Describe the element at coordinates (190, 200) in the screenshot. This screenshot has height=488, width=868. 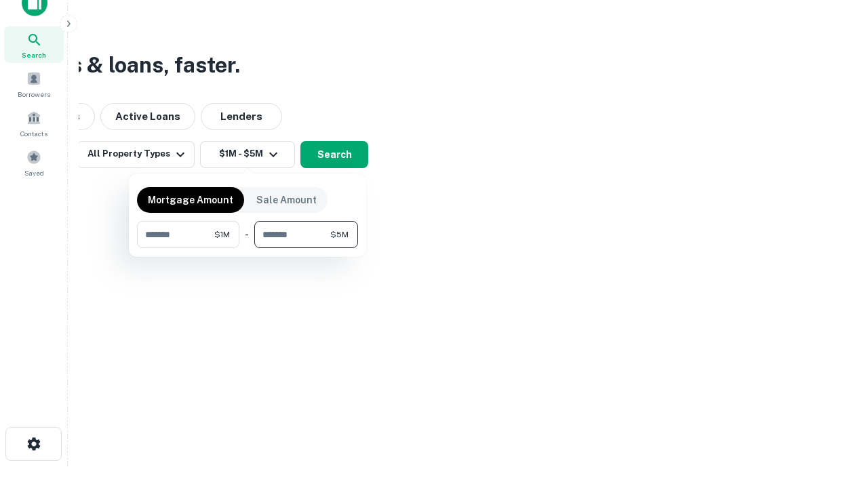
I see `p: Mortgage Amount` at that location.